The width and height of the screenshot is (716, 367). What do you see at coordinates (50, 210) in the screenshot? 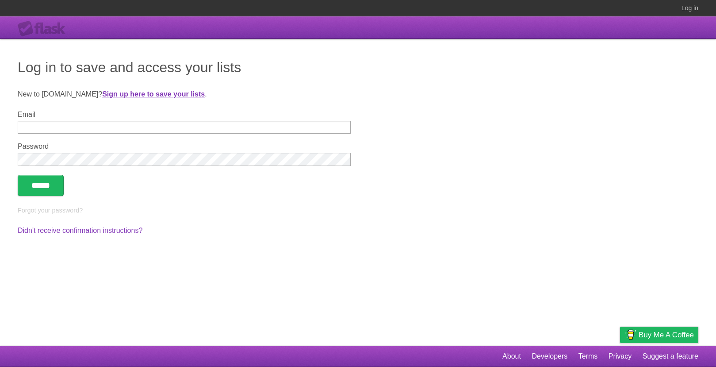
I see `a: Forgot your password?` at bounding box center [50, 210].